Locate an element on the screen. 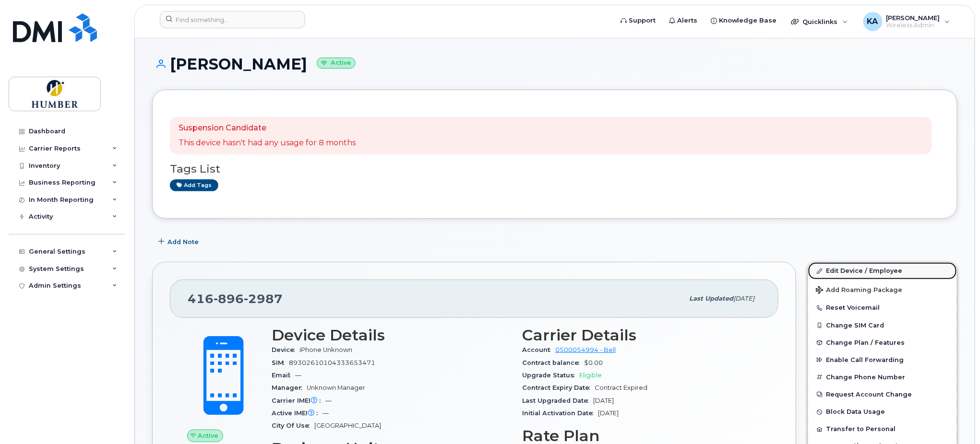 The height and width of the screenshot is (444, 980). span: Contract Expiry Date is located at coordinates (558, 388).